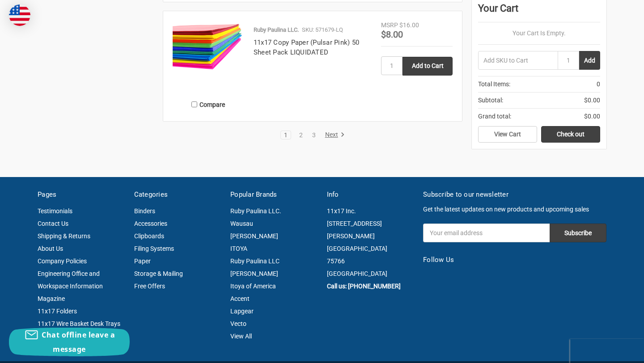 This screenshot has height=363, width=644. What do you see at coordinates (538, 33) in the screenshot?
I see `p: Your Cart Is Empty.` at bounding box center [538, 33].